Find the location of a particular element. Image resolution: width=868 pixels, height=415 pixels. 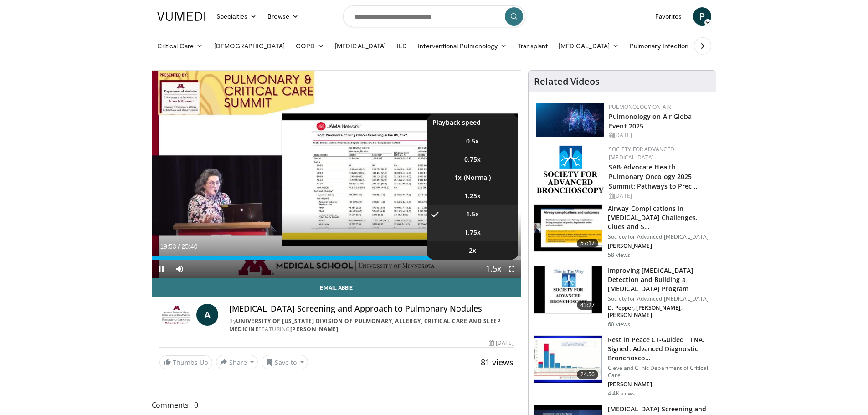

a: P is located at coordinates (702, 16).